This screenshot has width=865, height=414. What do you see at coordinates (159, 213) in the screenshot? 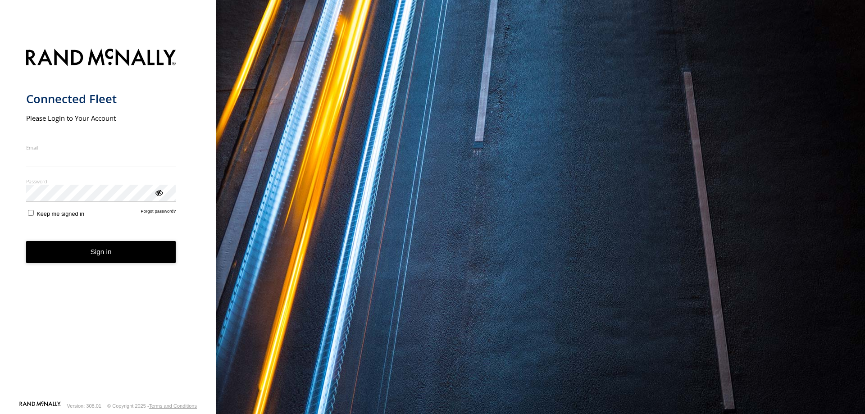
I see `a: Forgot password?` at bounding box center [159, 213].